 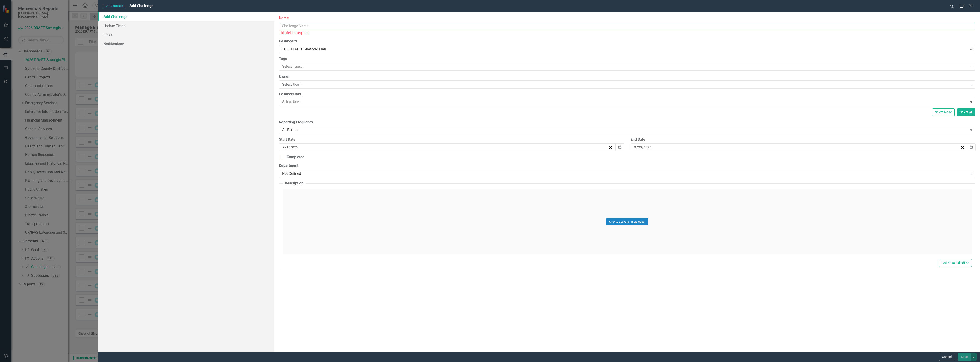 I want to click on div: Start Date, so click(x=451, y=139).